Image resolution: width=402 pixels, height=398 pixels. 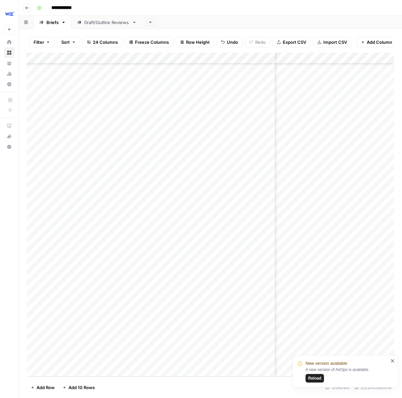 I want to click on a: Usage, so click(x=9, y=74).